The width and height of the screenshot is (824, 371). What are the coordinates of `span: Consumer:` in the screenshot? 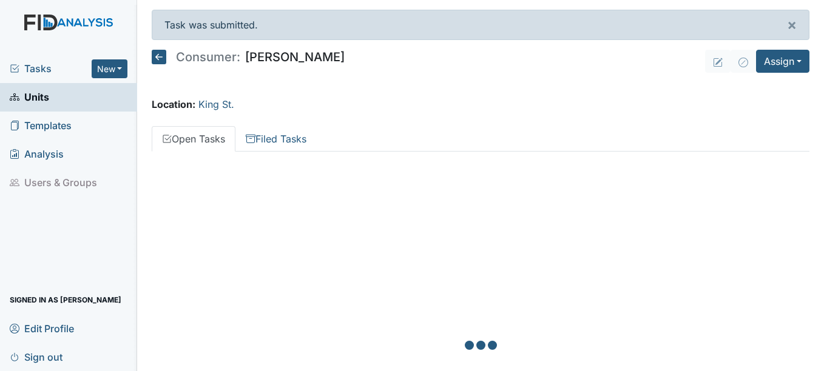 It's located at (208, 57).